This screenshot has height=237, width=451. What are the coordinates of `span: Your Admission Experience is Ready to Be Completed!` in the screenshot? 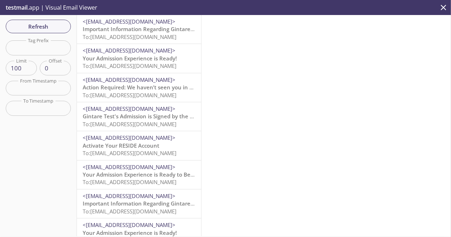 It's located at (152, 174).